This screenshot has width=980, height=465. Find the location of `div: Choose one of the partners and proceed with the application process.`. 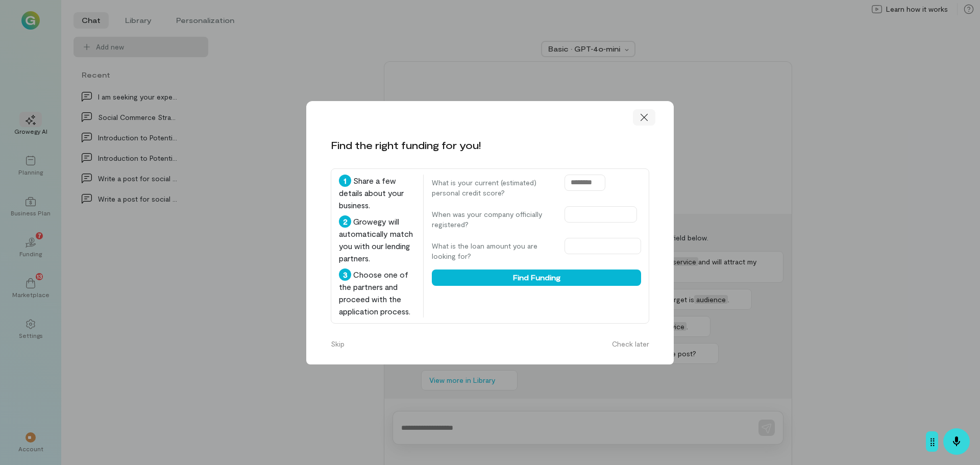

div: Choose one of the partners and proceed with the application process. is located at coordinates (377, 293).